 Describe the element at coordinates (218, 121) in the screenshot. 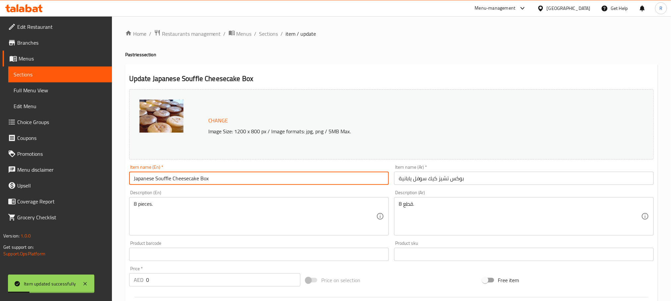

I see `button: Change` at that location.